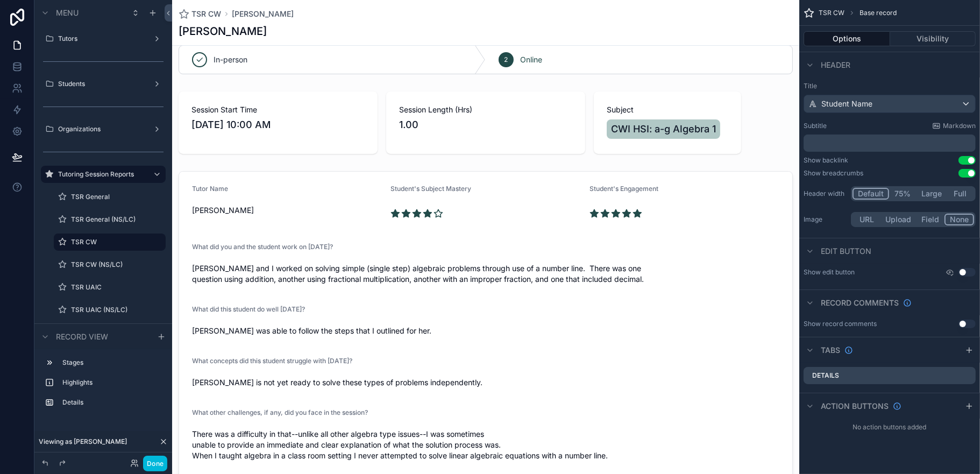 The height and width of the screenshot is (474, 980). I want to click on div: Show record comments, so click(840, 324).